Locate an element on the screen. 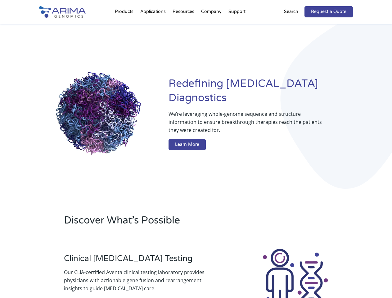 This screenshot has width=392, height=298. p: Search is located at coordinates (291, 12).